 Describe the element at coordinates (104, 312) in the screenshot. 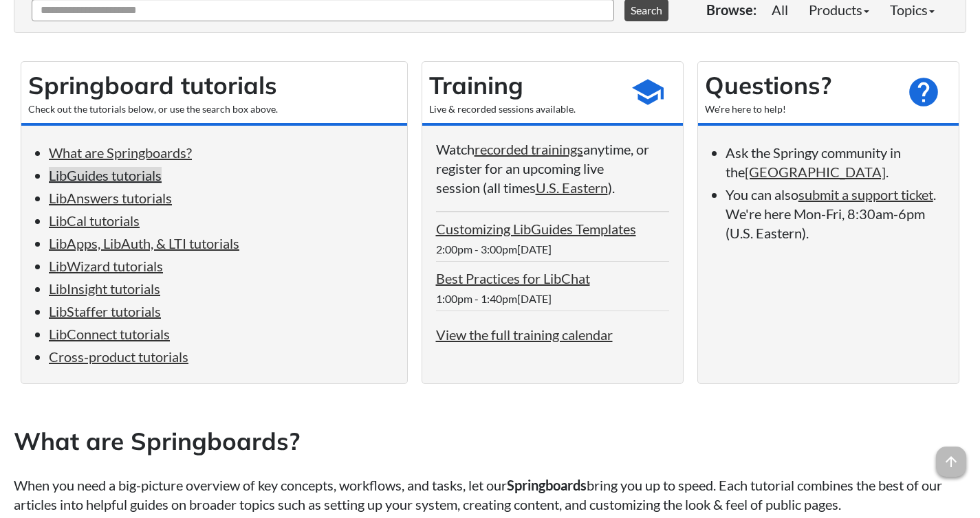

I see `a: LibStaffer tutorials` at that location.